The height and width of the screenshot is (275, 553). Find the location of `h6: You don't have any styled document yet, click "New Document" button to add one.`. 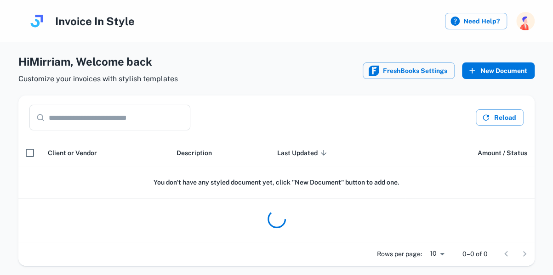

h6: You don't have any styled document yet, click "New Document" button to add one. is located at coordinates (276, 182).